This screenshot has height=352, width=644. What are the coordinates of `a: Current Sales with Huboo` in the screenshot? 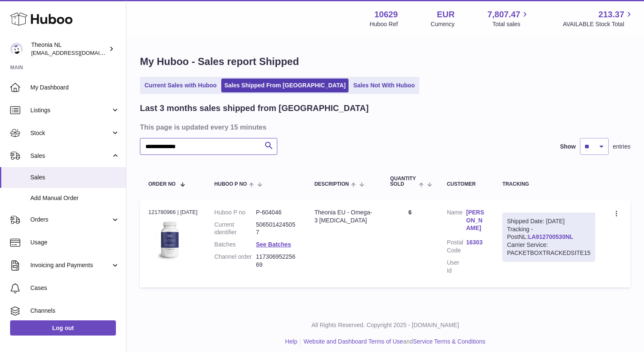 It's located at (180, 85).